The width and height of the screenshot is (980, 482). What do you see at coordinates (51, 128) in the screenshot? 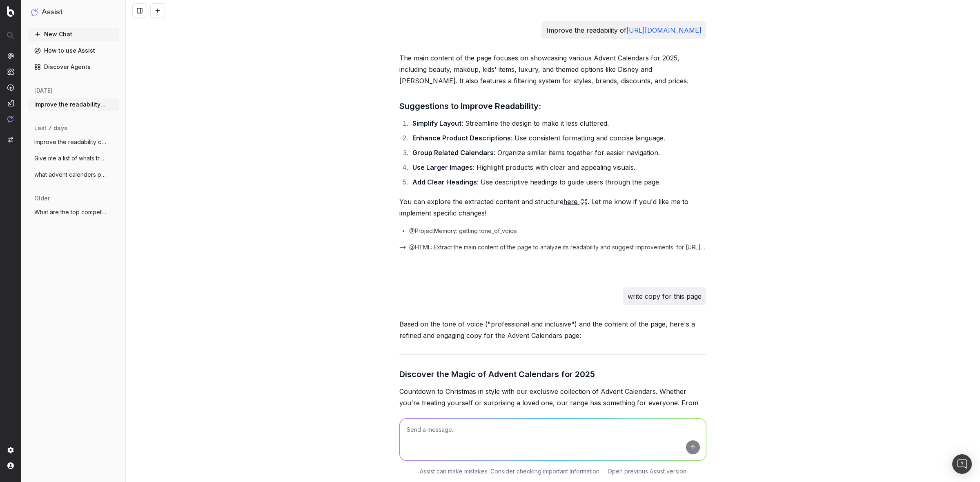
I see `span: last 7 days` at bounding box center [51, 128].